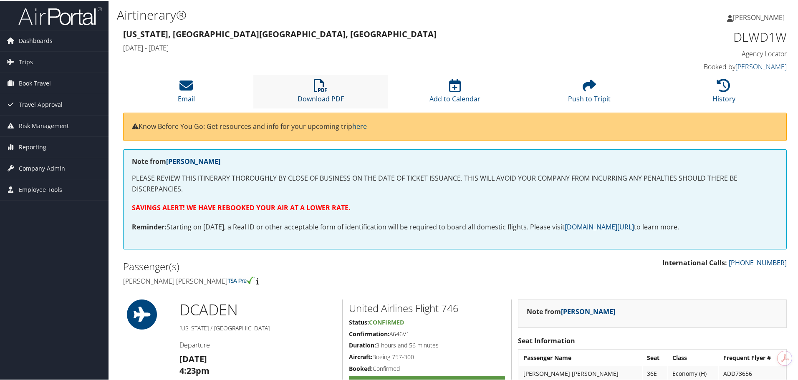 The height and width of the screenshot is (380, 798). What do you see at coordinates (427, 356) in the screenshot?
I see `h5: Boeing 757-300` at bounding box center [427, 356].